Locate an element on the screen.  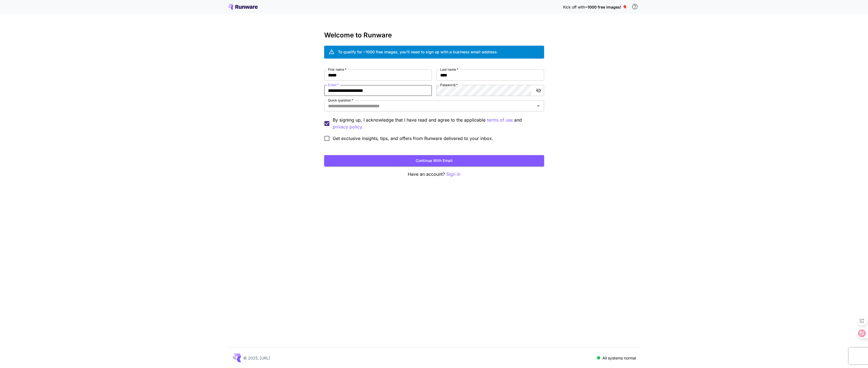
button: Open is located at coordinates (538, 106).